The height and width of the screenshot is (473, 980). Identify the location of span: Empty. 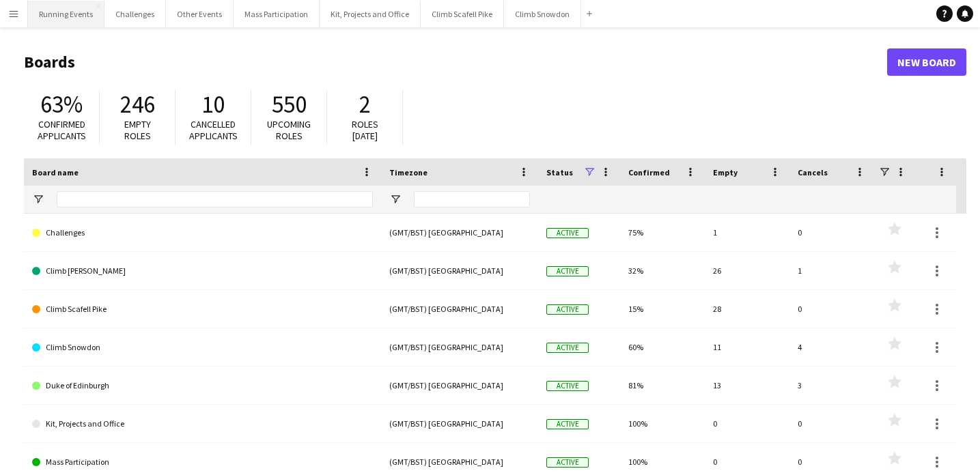
(726, 172).